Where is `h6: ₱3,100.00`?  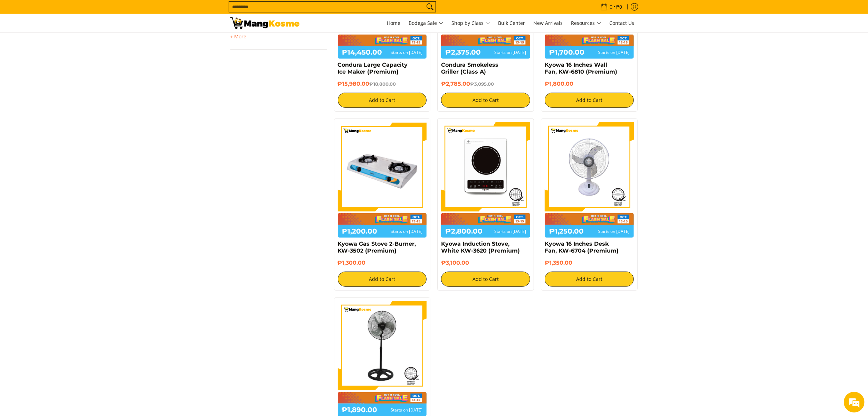 h6: ₱3,100.00 is located at coordinates (486, 263).